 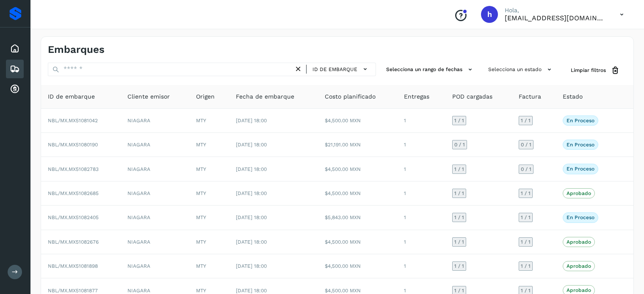 What do you see at coordinates (556, 18) in the screenshot?
I see `p: hpichardo@karesan.com.mx` at bounding box center [556, 18].